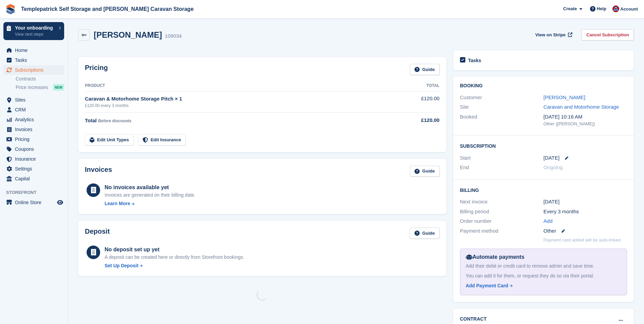 This screenshot has height=324, width=644. I want to click on h2: Deposit, so click(97, 233).